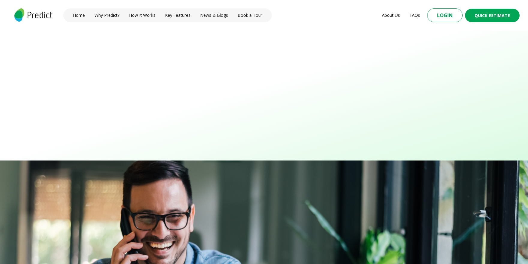 This screenshot has height=264, width=528. I want to click on a: News & Blogs, so click(214, 15).